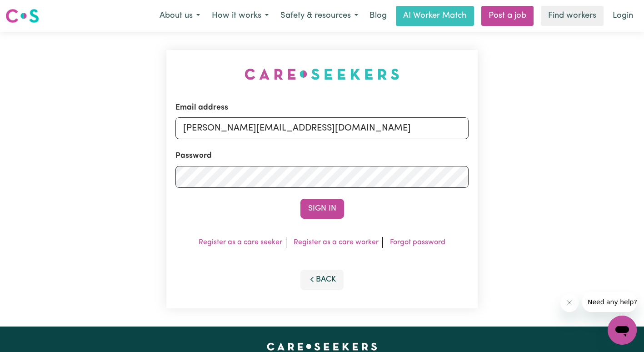 The height and width of the screenshot is (352, 644). I want to click on img: Careseekers logo, so click(22, 16).